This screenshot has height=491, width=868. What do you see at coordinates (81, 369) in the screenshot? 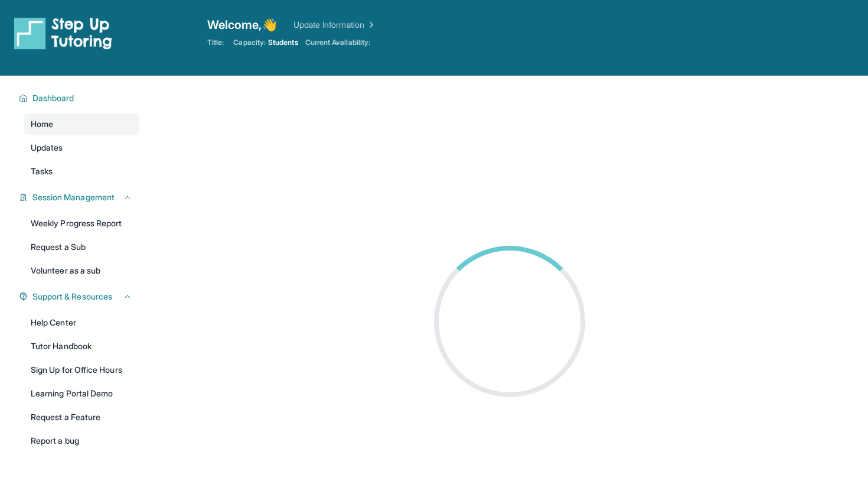
I see `a: Sign Up for Office Hours` at bounding box center [81, 369].